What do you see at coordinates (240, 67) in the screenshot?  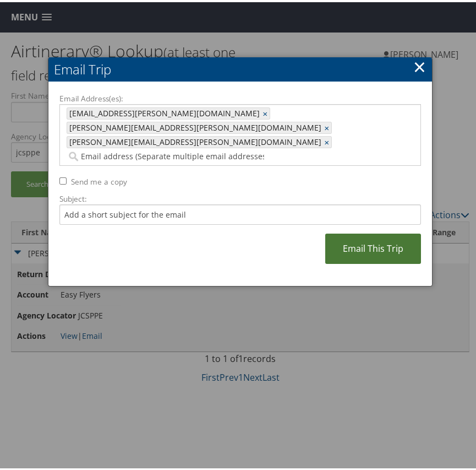 I see `h2: Email Trip` at bounding box center [240, 67].